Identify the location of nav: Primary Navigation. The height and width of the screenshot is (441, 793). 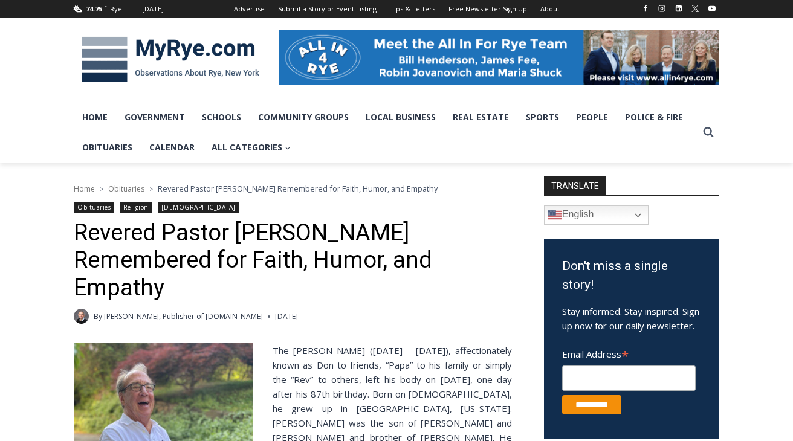
(386, 132).